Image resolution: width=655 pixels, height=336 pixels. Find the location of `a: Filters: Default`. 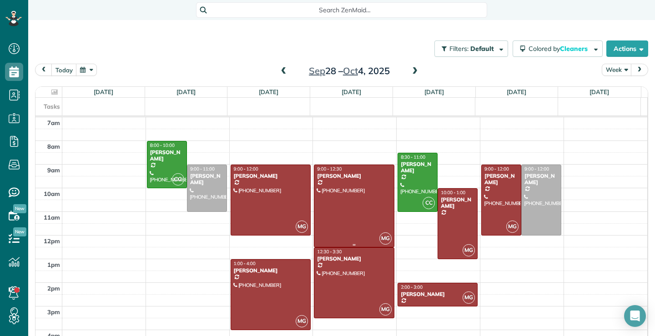

a: Filters: Default is located at coordinates (469, 49).